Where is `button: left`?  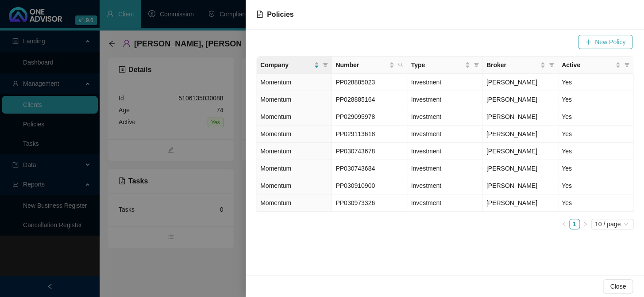 button: left is located at coordinates (564, 224).